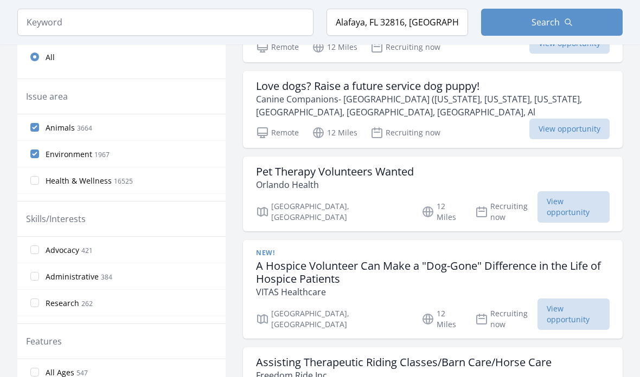 The width and height of the screenshot is (640, 377). I want to click on button: Search, so click(551, 22).